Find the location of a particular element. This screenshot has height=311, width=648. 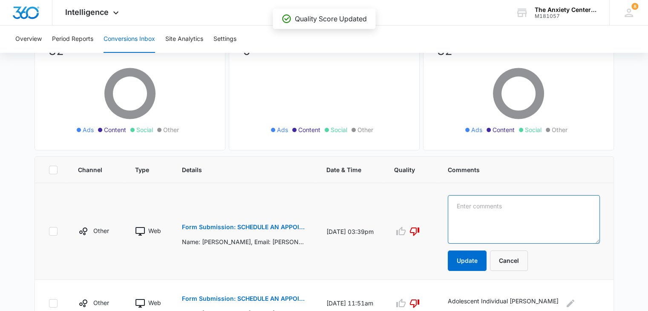

button: Conversions Inbox is located at coordinates (129, 39).